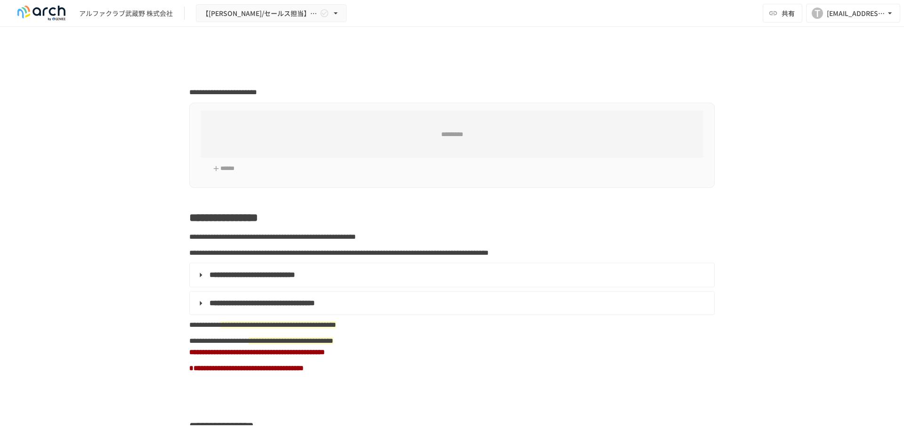 The height and width of the screenshot is (445, 904). I want to click on button: 共有, so click(782, 13).